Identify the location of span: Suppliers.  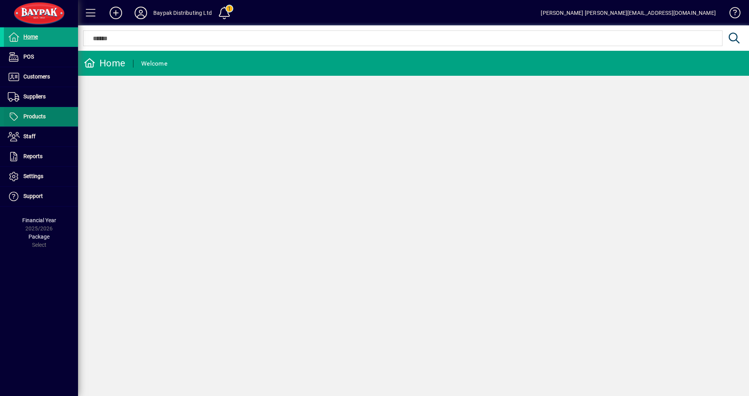
(34, 96).